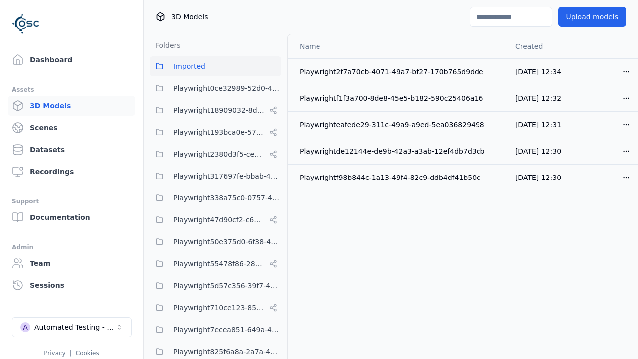 The height and width of the screenshot is (359, 638). Describe the element at coordinates (71, 60) in the screenshot. I see `a: Dashboard` at that location.